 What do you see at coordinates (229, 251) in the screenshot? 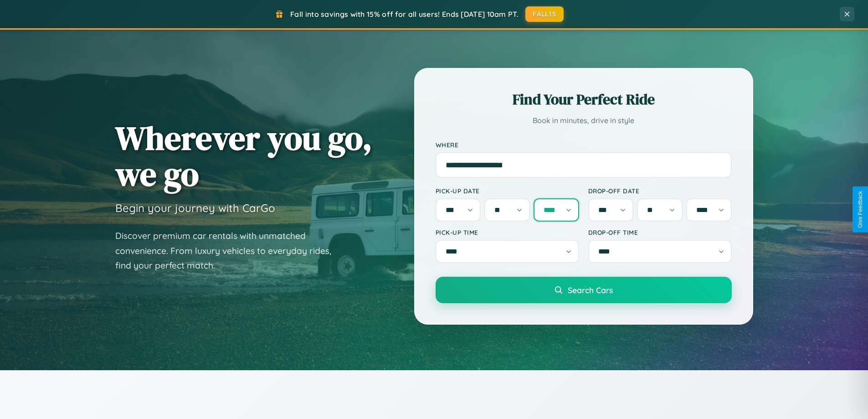
I see `p: Discover premium car rentals with unmatched convenience. From luxury vehicles to everyday rides, ...` at bounding box center [229, 251].